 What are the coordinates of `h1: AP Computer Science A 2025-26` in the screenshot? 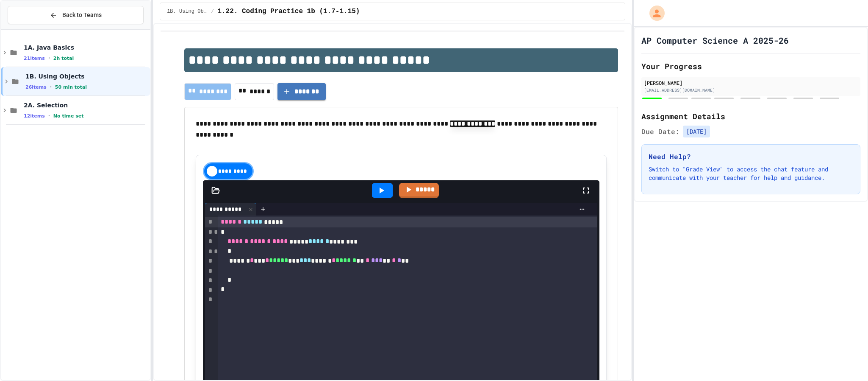 It's located at (715, 40).